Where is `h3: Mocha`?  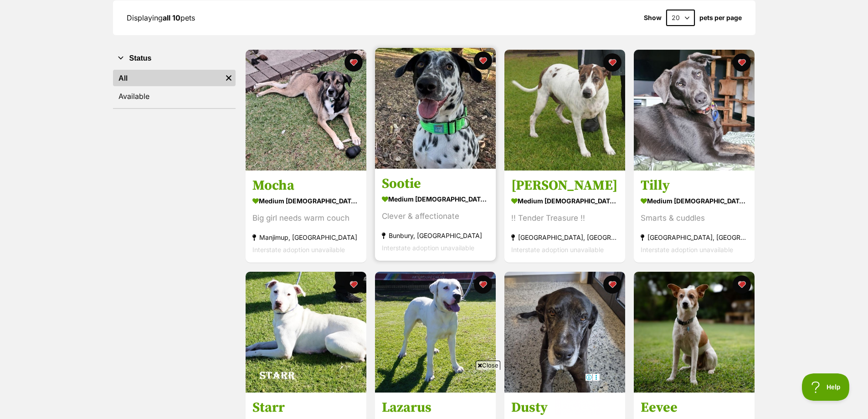 h3: Mocha is located at coordinates (306, 186).